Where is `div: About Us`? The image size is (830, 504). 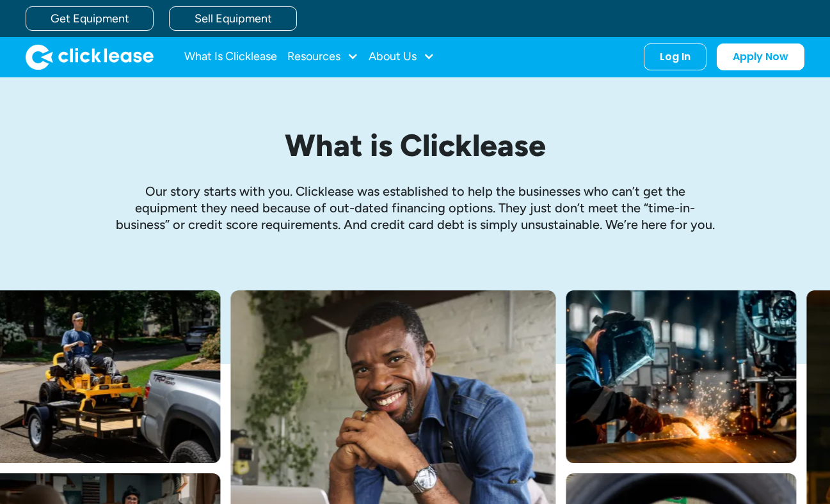
div: About Us is located at coordinates (401, 57).